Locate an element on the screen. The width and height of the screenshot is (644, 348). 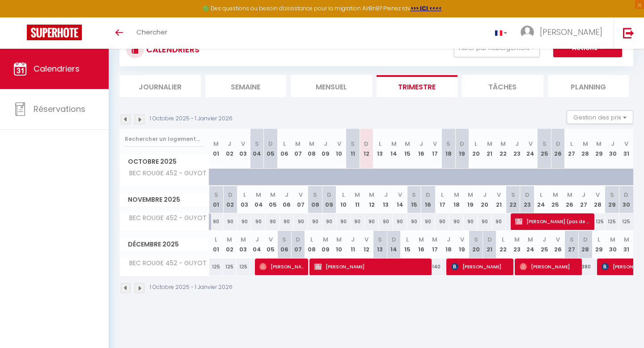
div: 380 is located at coordinates (586, 267).